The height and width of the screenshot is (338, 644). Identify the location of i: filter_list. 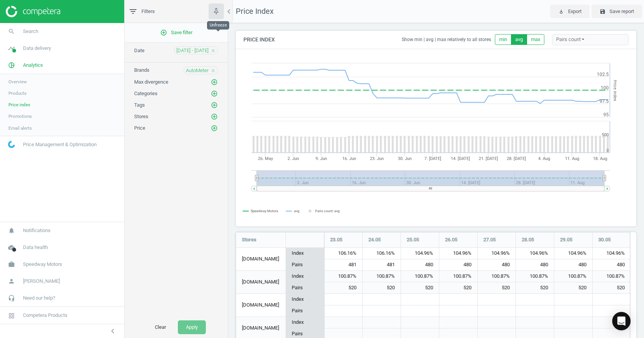
(133, 11).